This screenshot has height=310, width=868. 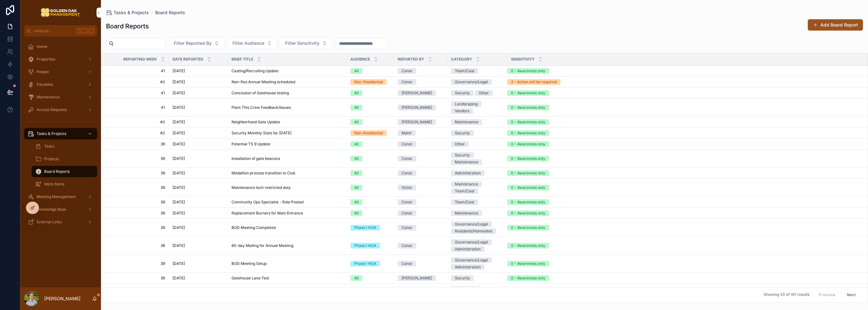 What do you see at coordinates (477, 82) in the screenshot?
I see `a: Governance/Legal` at bounding box center [477, 82].